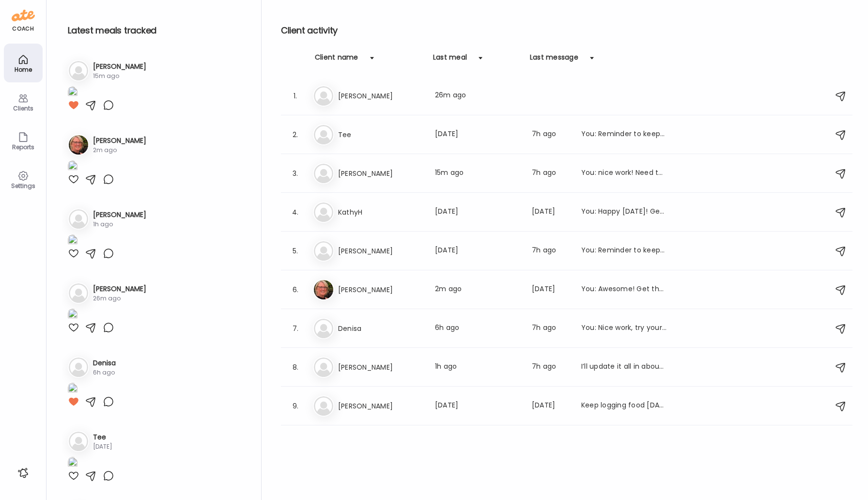 This screenshot has width=868, height=500. Describe the element at coordinates (450, 60) in the screenshot. I see `div: Last meal` at that location.